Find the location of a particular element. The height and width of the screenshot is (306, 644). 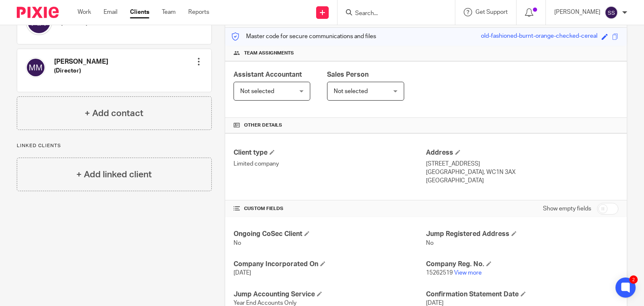

h5: (Director) is located at coordinates (81, 71).